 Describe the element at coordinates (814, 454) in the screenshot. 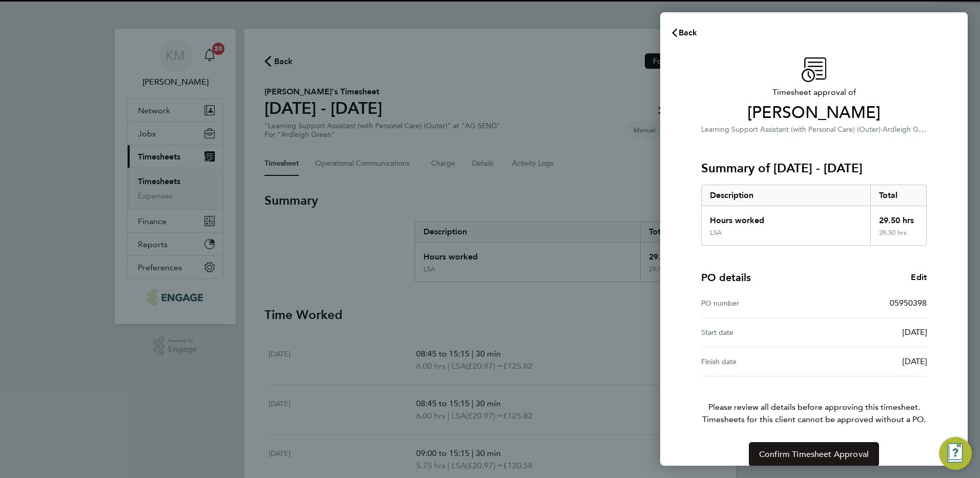

I see `span: Confirm Timesheet Approval` at that location.